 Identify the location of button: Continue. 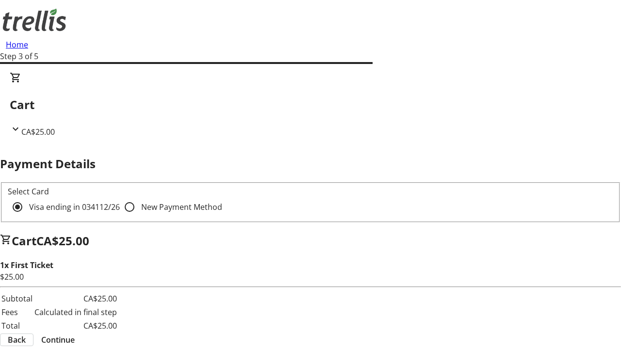
(58, 340).